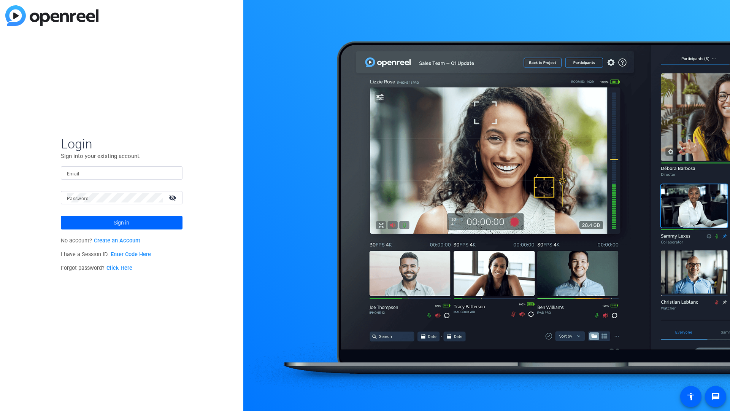 This screenshot has width=730, height=411. Describe the element at coordinates (122, 223) in the screenshot. I see `button: Sign in` at that location.